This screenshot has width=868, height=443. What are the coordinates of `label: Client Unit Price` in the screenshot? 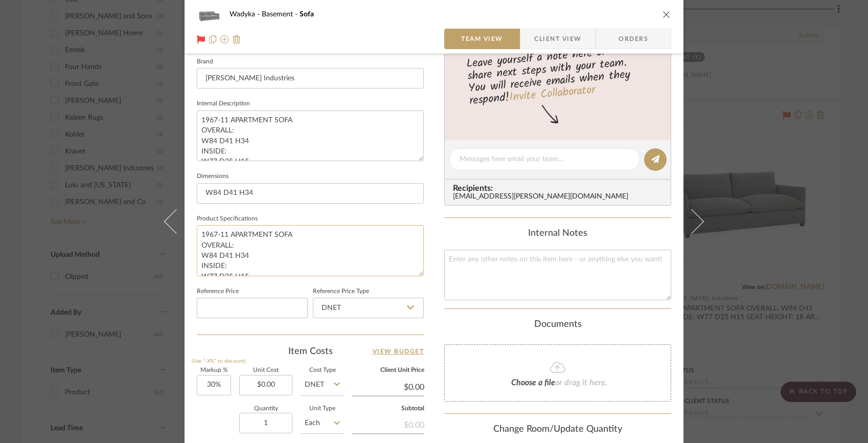 It's located at (388, 370).